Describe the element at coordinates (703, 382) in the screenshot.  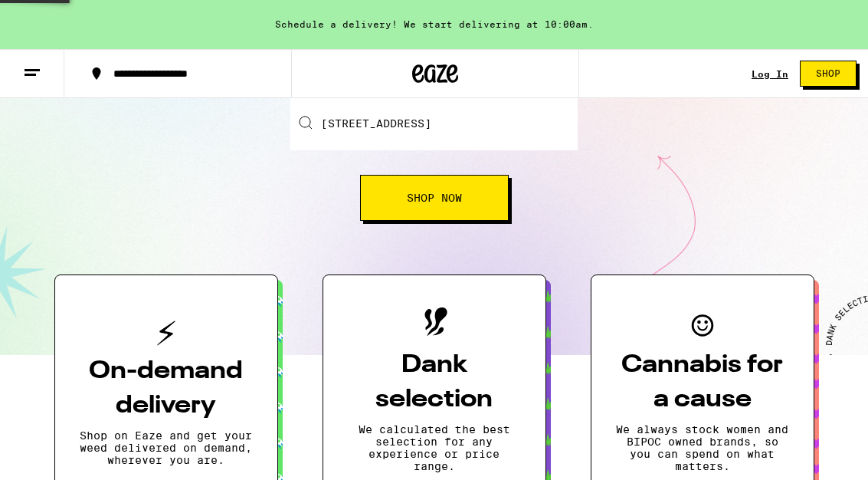
I see `h3: Cannabis for a cause` at that location.